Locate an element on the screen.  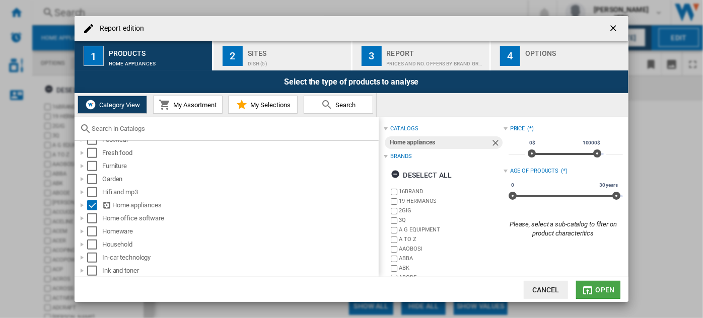
img: wiser-icon-white.png is located at coordinates (91, 105).